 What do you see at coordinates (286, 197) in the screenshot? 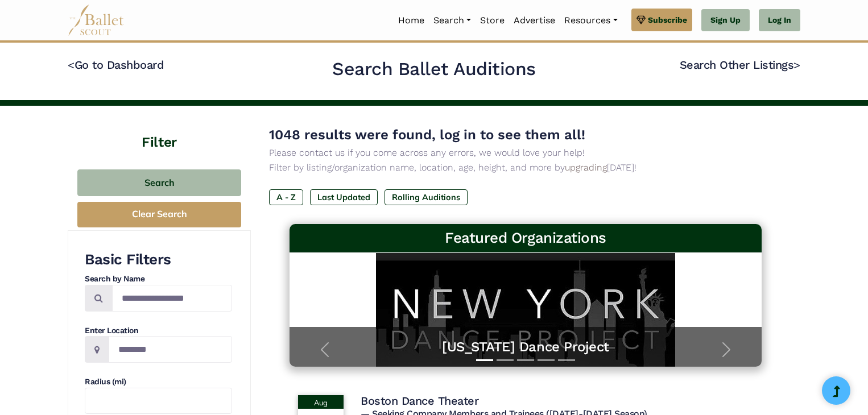
I see `label: A - Z` at bounding box center [286, 197].